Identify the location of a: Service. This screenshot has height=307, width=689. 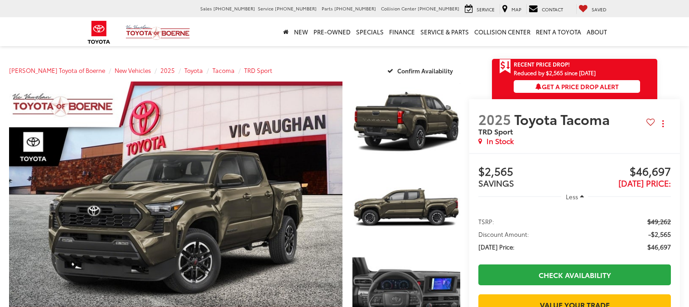
(480, 9).